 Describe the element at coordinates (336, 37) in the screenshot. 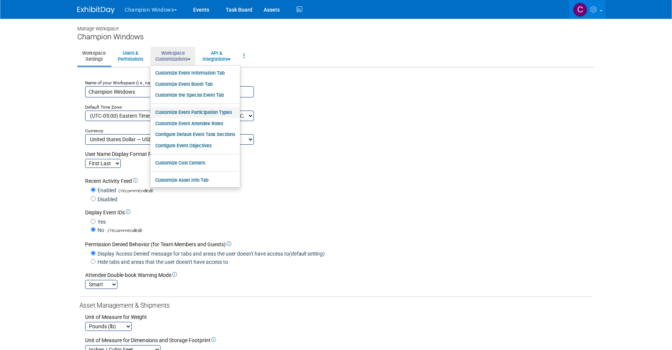

I see `div: Champion Windows` at that location.